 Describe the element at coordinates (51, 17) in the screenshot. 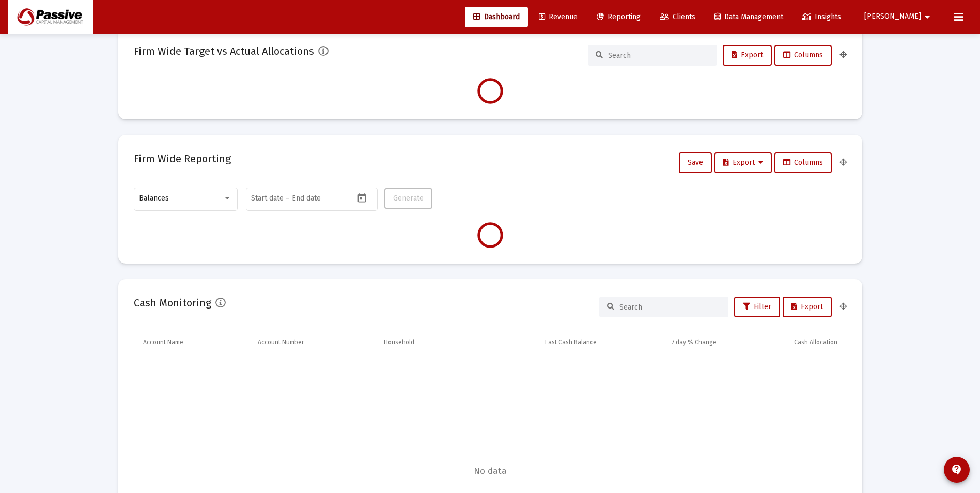

I see `img: Dashboard` at that location.